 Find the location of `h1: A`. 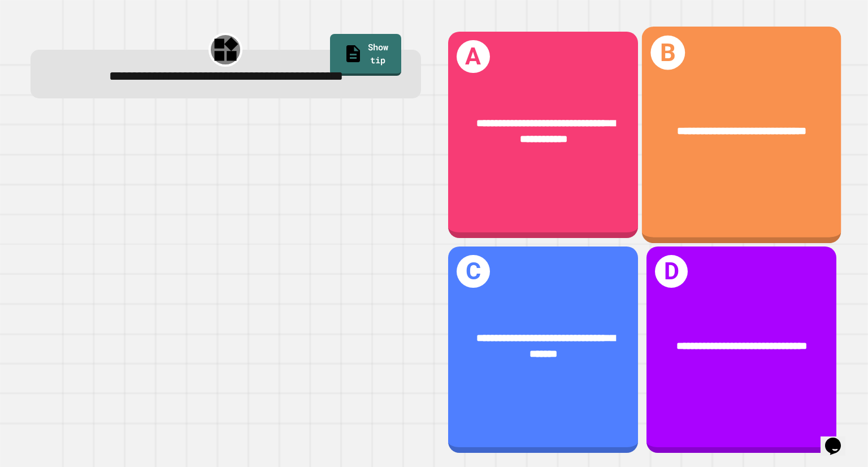

h1: A is located at coordinates (473, 57).